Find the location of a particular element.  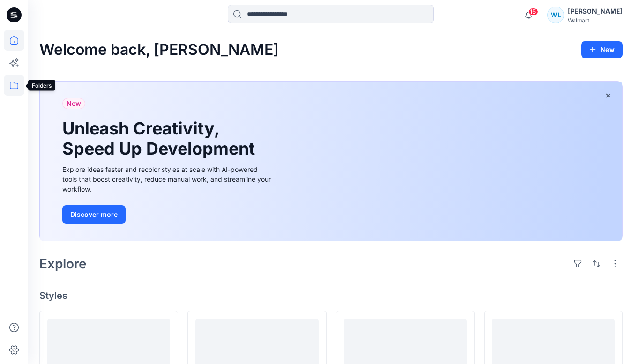

button: Discover more is located at coordinates (94, 214).